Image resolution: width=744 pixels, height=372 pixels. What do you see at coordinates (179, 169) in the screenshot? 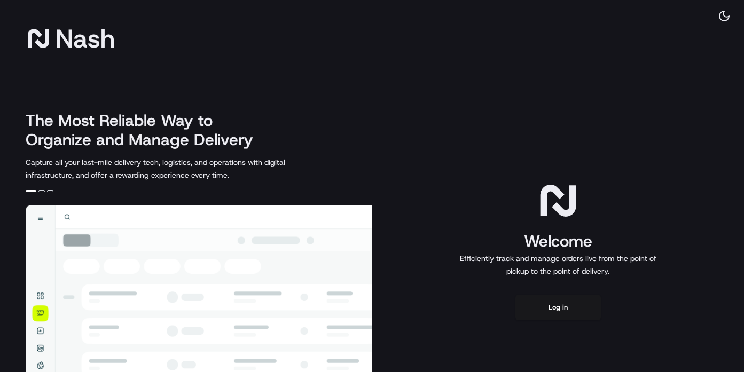
I see `p: Capture all your last-mile delivery tech, logistics, and operations with digital infrastructure, ...` at bounding box center [179, 169].